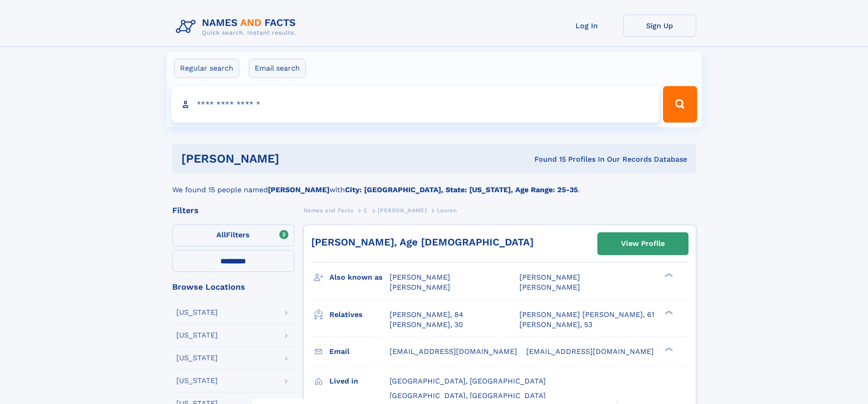 The image size is (868, 404). What do you see at coordinates (360, 381) in the screenshot?
I see `h3: Lived in` at bounding box center [360, 381].